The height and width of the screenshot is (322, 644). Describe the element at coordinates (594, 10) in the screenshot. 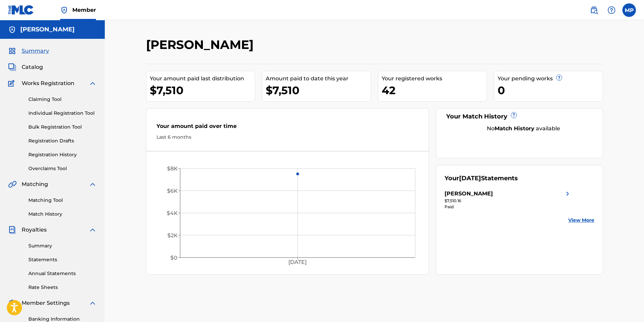

I see `img: search` at that location.